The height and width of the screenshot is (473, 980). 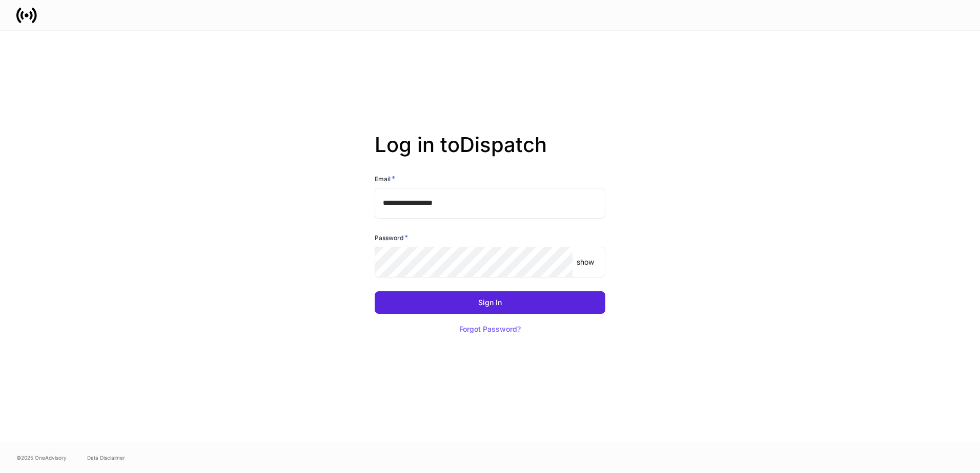 I want to click on div: Sign In, so click(x=490, y=303).